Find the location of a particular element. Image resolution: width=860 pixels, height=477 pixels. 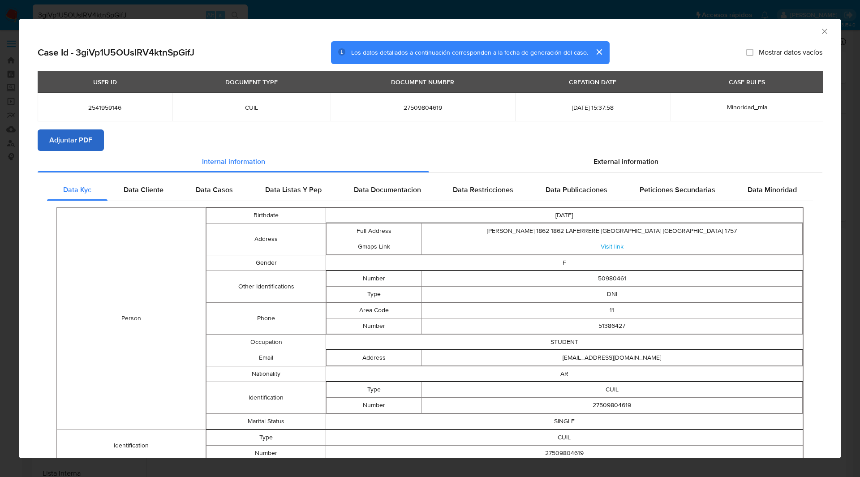

td: 51386427 is located at coordinates (612, 326).